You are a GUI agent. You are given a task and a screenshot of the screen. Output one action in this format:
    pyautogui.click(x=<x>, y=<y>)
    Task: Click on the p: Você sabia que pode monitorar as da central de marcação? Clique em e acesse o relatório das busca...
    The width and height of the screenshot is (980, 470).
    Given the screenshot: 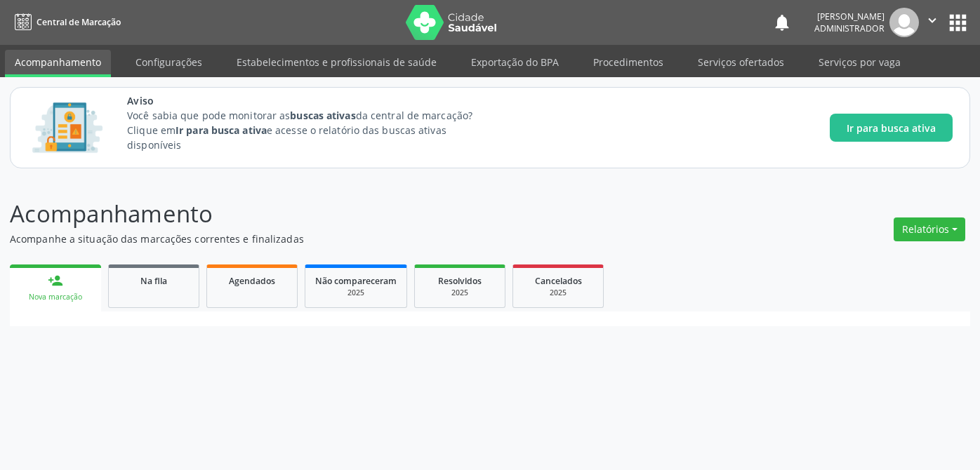 What is the action you would take?
    pyautogui.click(x=312, y=130)
    